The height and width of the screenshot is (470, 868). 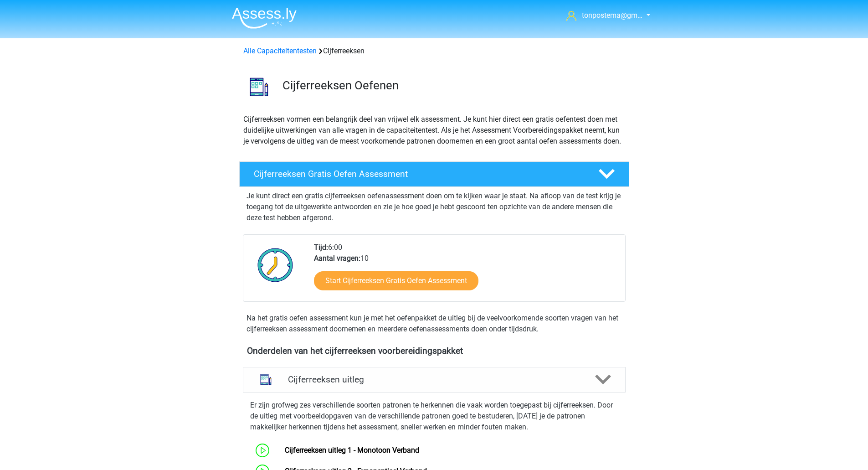 I want to click on h4: Cijferreeksen Gratis Oefen Assessment, so click(x=419, y=173).